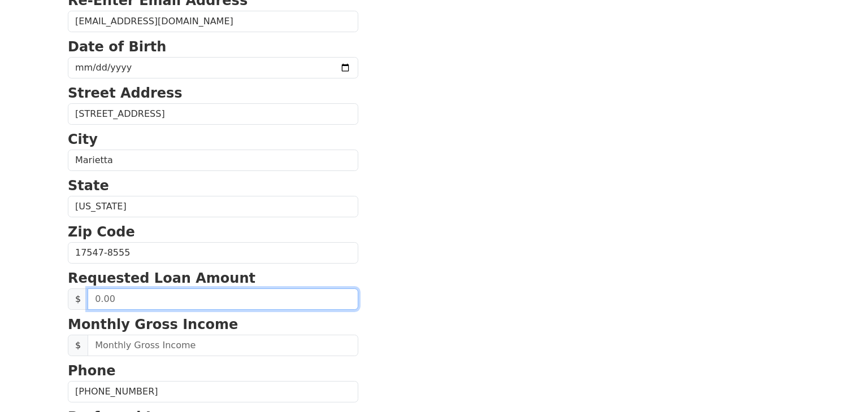 The width and height of the screenshot is (868, 412). I want to click on p: Monthly Gross Income, so click(213, 324).